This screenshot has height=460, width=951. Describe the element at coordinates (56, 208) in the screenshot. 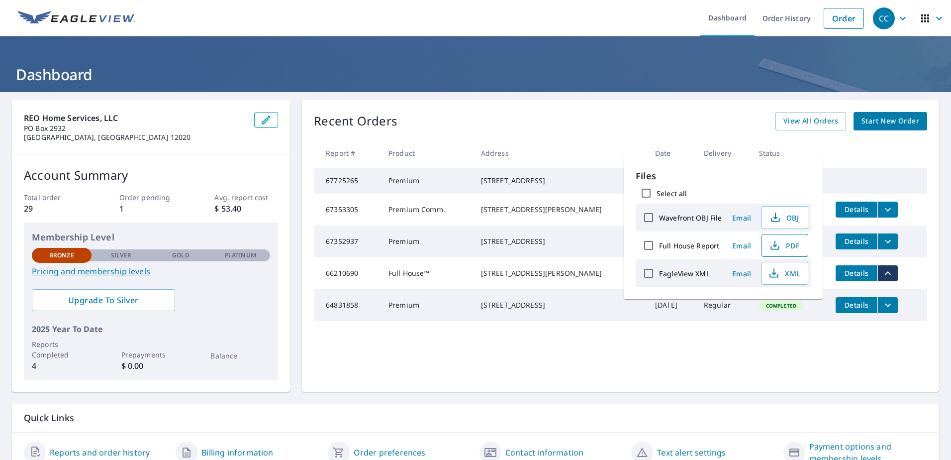

I see `p: 29` at that location.